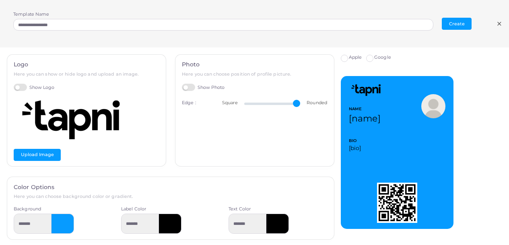  I want to click on img: user.png, so click(433, 106).